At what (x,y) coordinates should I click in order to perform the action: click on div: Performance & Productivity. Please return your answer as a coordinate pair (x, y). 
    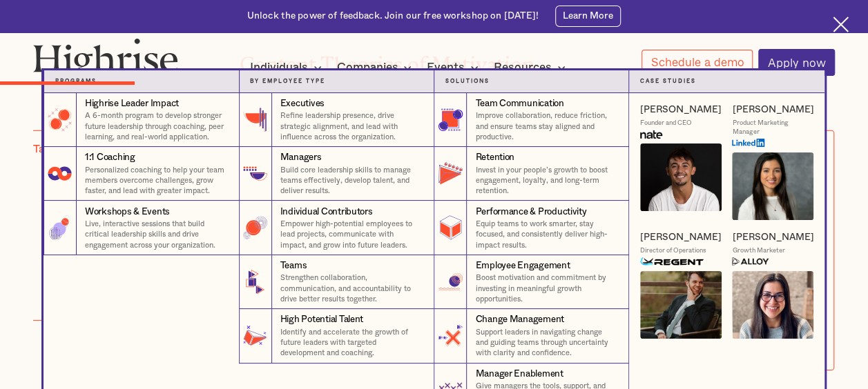
    Looking at the image, I should click on (530, 212).